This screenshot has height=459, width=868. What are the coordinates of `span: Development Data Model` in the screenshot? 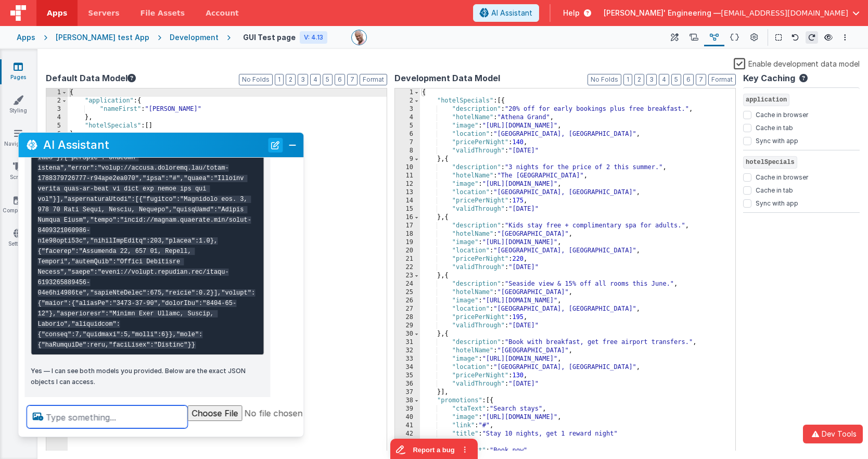 It's located at (447, 78).